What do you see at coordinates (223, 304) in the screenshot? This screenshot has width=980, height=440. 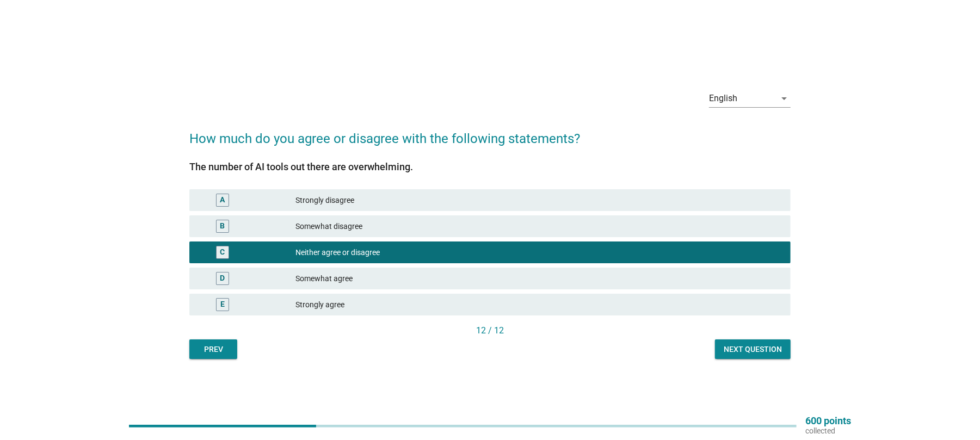 I see `div: E` at bounding box center [223, 304].